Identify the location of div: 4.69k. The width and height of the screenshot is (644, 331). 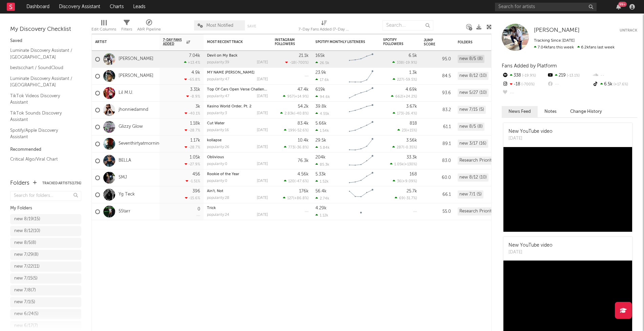
(411, 89).